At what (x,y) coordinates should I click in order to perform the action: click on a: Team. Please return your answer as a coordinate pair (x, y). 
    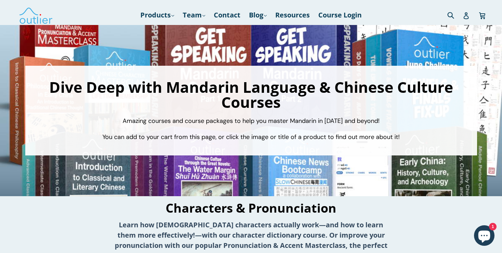
    Looking at the image, I should click on (194, 15).